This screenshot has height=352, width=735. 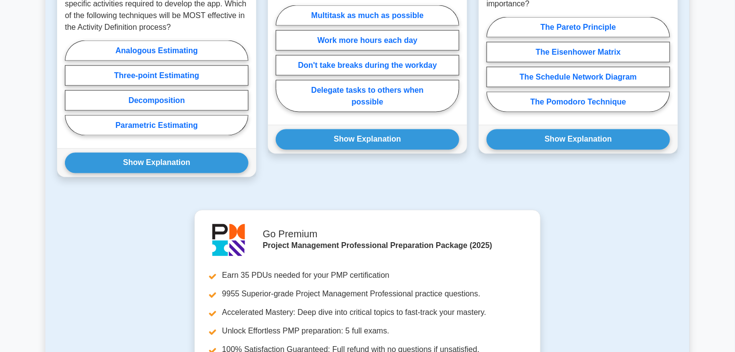 I want to click on label: The Schedule Network Diagram, so click(x=578, y=77).